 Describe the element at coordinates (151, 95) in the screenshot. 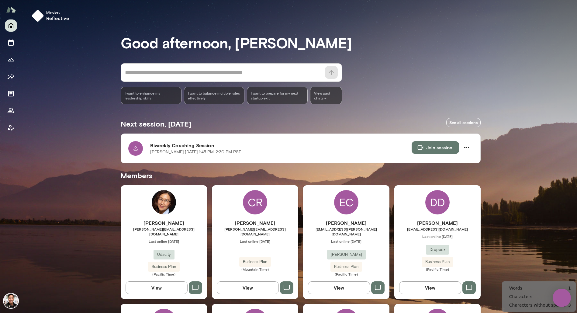

I see `span: I want to enhance my leadership skills` at that location.